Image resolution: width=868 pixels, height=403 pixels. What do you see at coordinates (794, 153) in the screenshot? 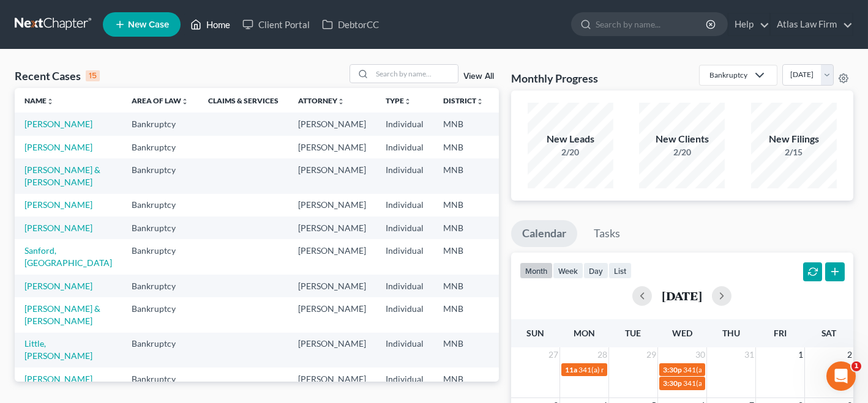
I see `div: 2/15` at bounding box center [794, 153].